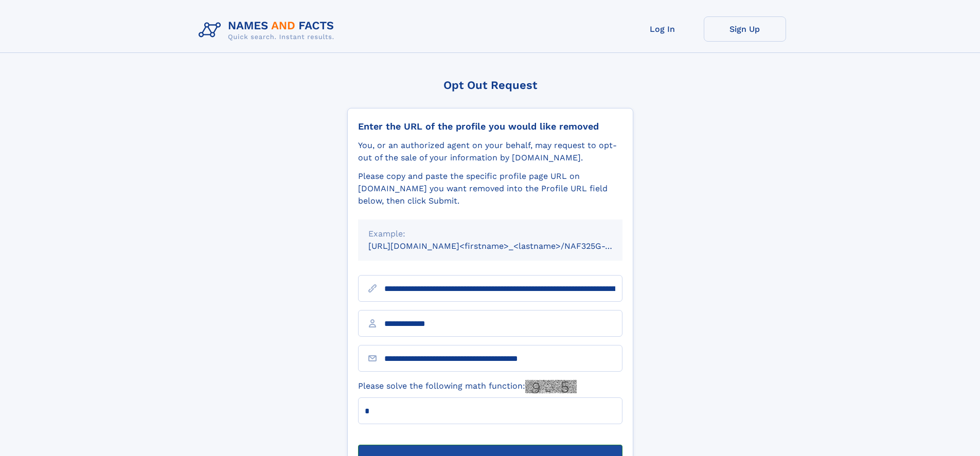 The width and height of the screenshot is (980, 456). What do you see at coordinates (490, 234) in the screenshot?
I see `div: Example:` at bounding box center [490, 234].